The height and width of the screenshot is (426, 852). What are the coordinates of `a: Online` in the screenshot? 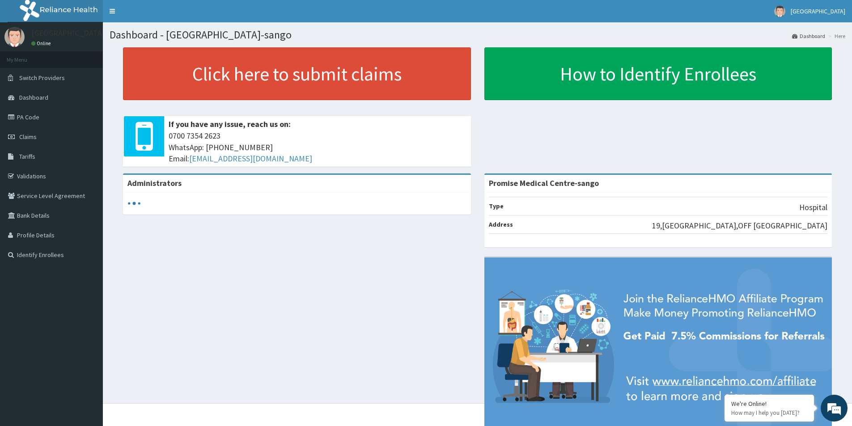 It's located at (42, 43).